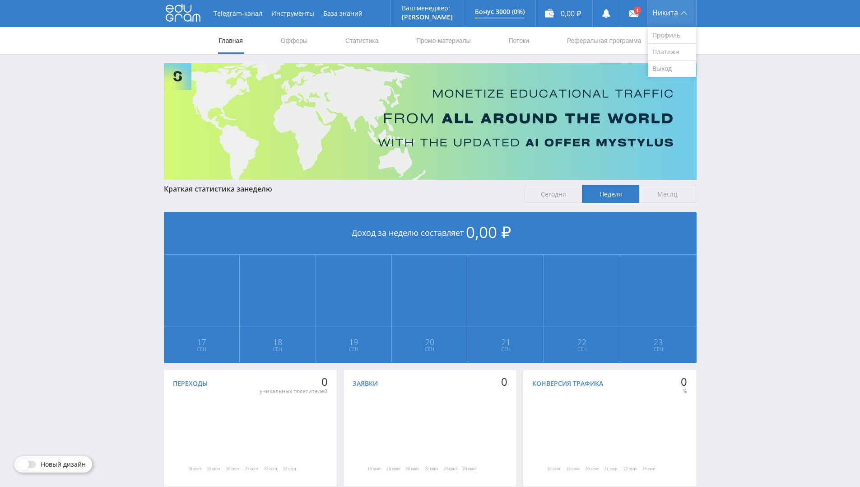 The image size is (860, 487). Describe the element at coordinates (278, 342) in the screenshot. I see `span: 18` at that location.